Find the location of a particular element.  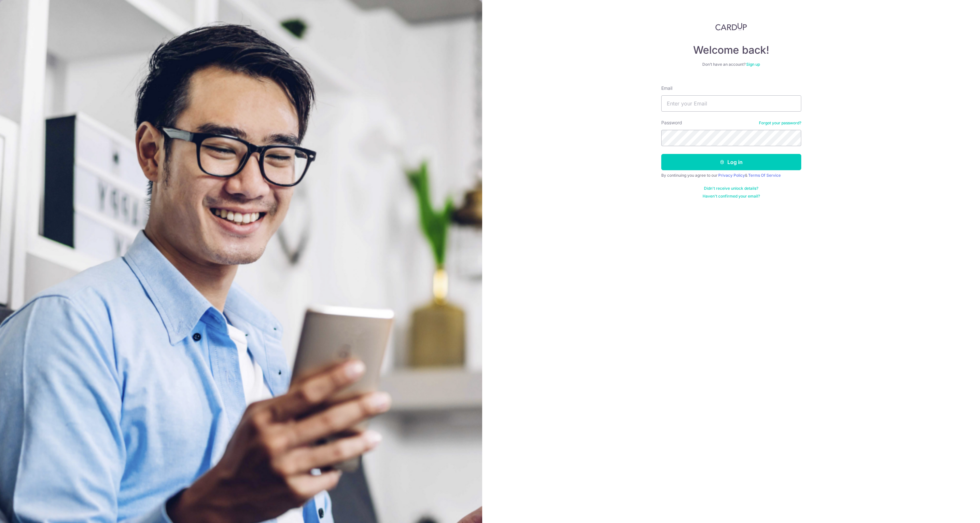

a: Didn't receive unlock details? is located at coordinates (731, 188).